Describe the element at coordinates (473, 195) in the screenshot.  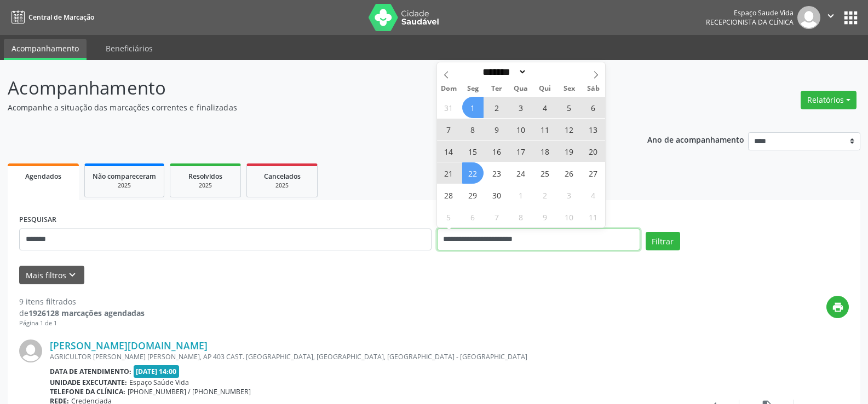
I see `span: Setembro 29, 2025` at that location.